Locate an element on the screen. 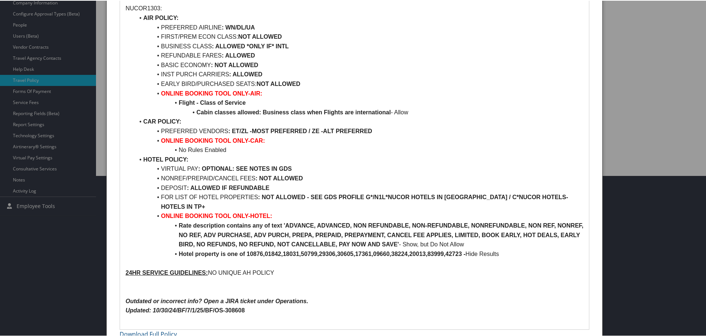 This screenshot has width=706, height=336. em: Updated: 10/30/24/BF is located at coordinates (155, 310).